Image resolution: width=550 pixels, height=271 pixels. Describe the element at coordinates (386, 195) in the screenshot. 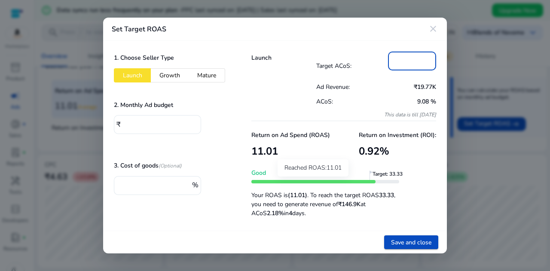

I see `b: 33.33` at that location.